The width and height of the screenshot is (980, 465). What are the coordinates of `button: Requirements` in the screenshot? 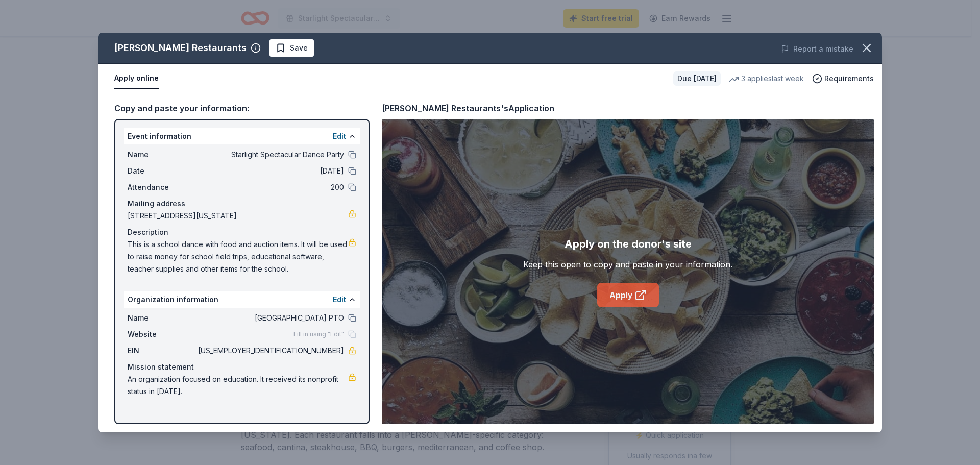 It's located at (843, 78).